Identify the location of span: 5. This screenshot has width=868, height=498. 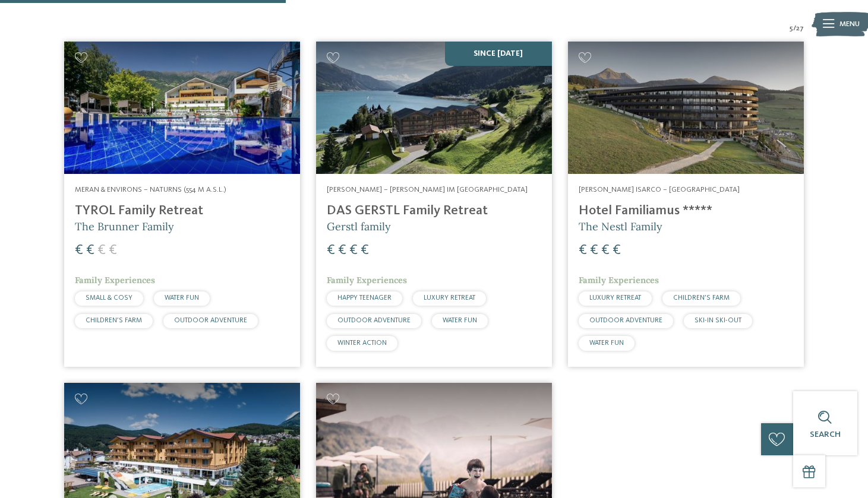
(792, 28).